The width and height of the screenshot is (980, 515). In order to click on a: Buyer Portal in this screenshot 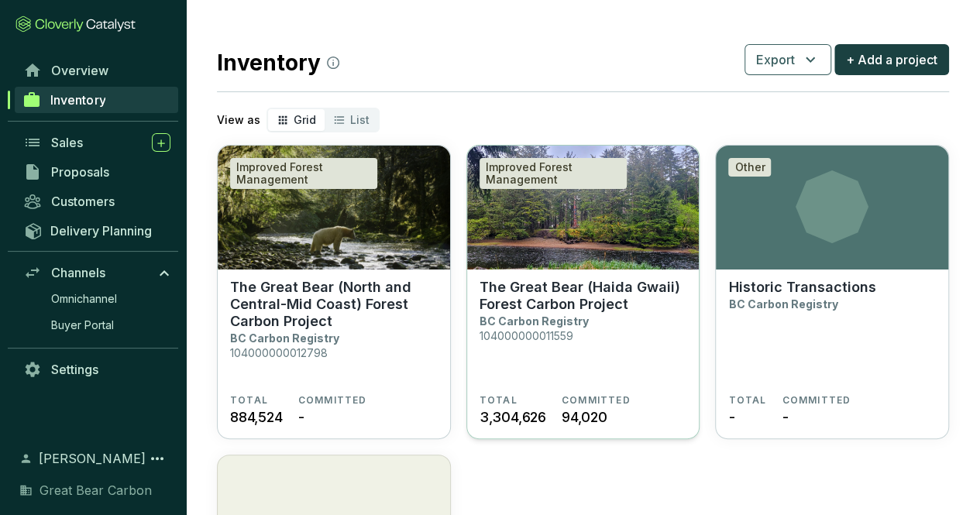, I will do `click(111, 325)`.